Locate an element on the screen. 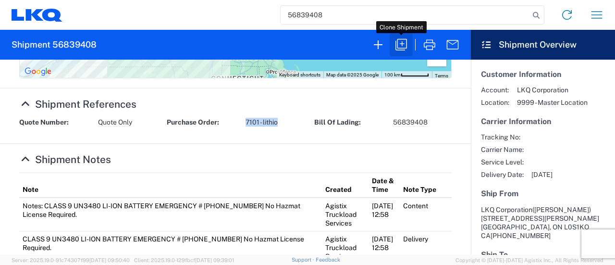 The height and width of the screenshot is (265, 615). span: 7101 - lithio is located at coordinates (261, 122).